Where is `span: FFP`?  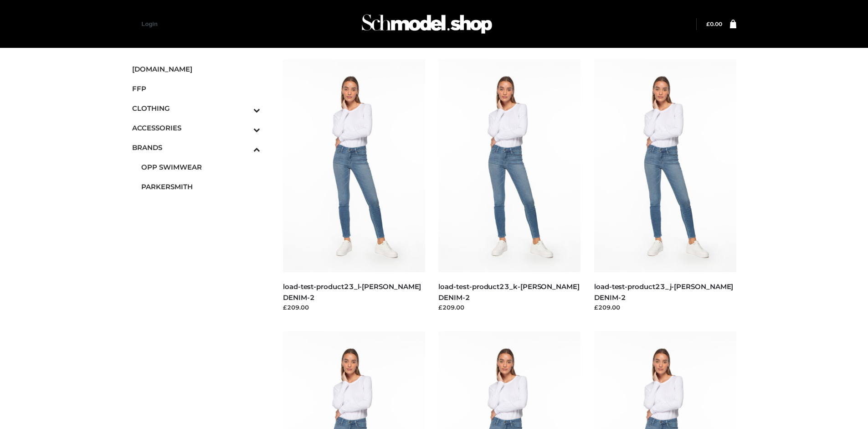 span: FFP is located at coordinates (197, 89).